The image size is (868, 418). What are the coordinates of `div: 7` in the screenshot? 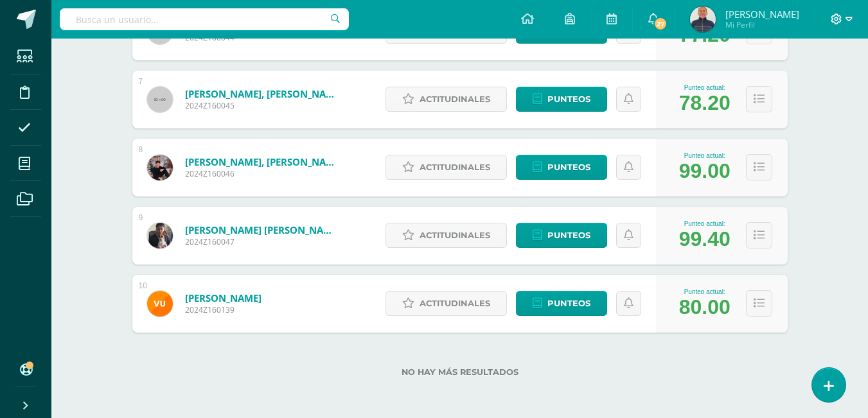 It's located at (140, 81).